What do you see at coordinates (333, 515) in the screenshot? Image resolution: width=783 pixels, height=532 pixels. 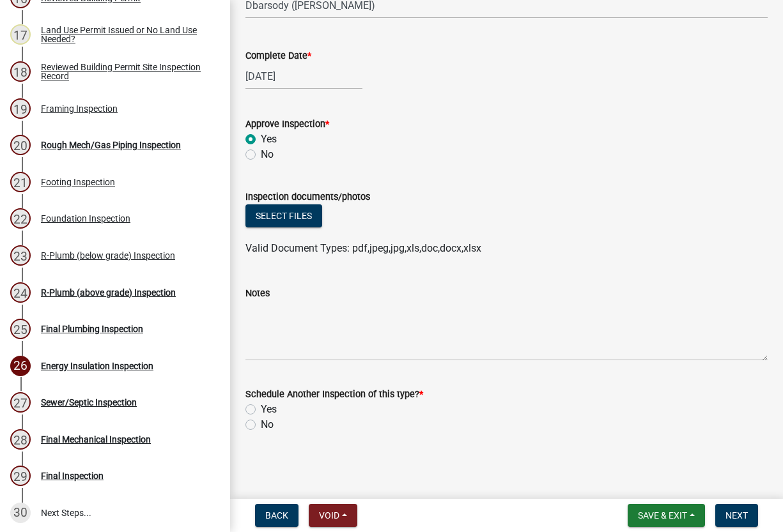 I see `button: Void` at bounding box center [333, 515].